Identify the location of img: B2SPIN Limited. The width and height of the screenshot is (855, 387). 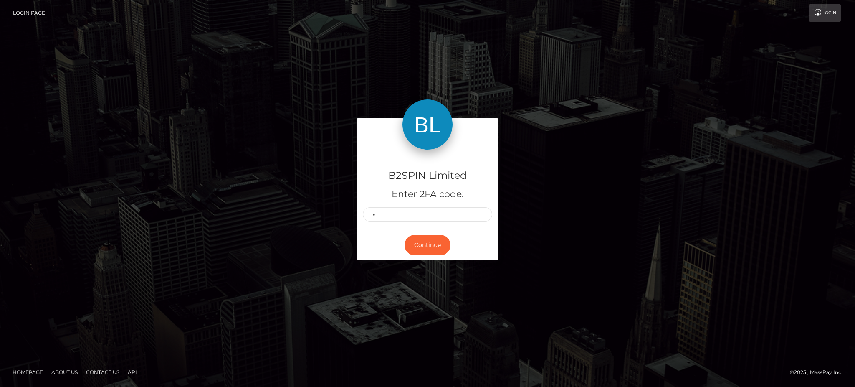
(427, 124).